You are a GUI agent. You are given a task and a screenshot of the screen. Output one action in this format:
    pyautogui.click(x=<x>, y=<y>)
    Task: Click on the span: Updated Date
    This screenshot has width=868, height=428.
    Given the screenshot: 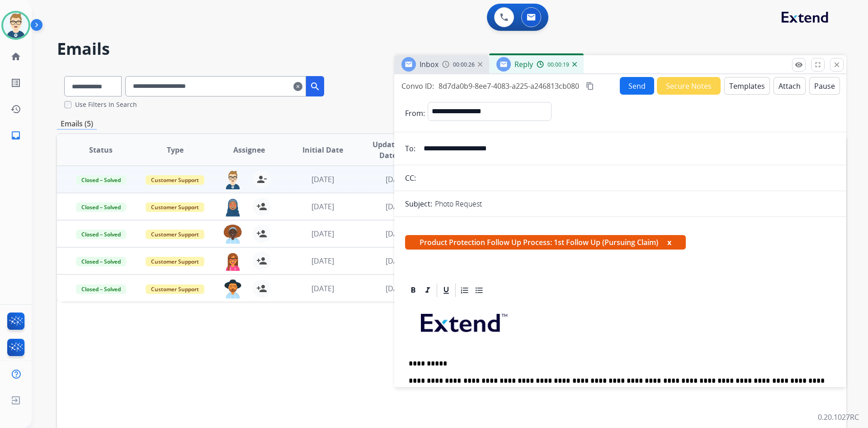 What is the action you would take?
    pyautogui.click(x=388, y=150)
    